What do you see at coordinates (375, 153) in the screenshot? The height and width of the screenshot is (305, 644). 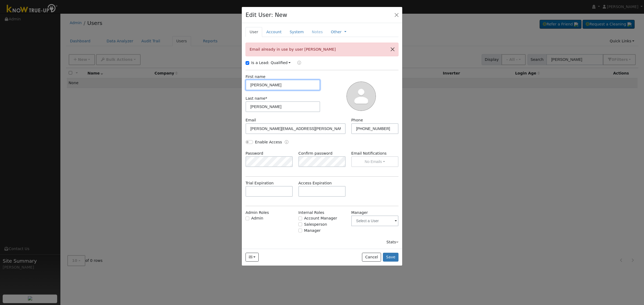 I see `label: Email Notifications` at bounding box center [375, 153].